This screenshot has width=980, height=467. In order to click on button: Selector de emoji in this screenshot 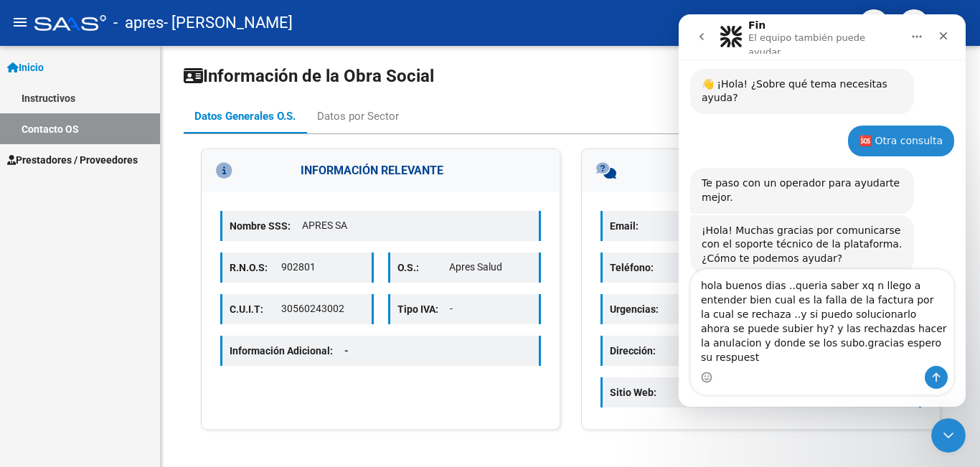, I will do `click(28, 363)`.